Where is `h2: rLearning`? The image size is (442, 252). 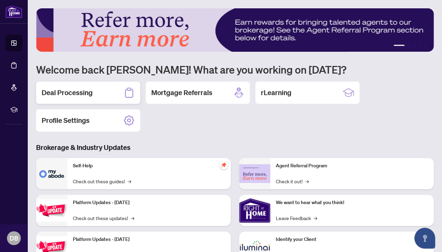
h2: rLearning is located at coordinates (276, 93).